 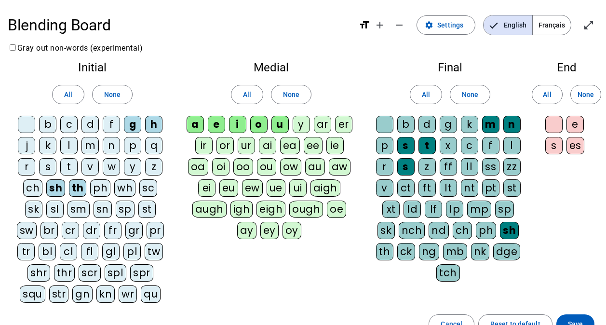 What do you see at coordinates (269, 230) in the screenshot?
I see `div: ey` at bounding box center [269, 230].